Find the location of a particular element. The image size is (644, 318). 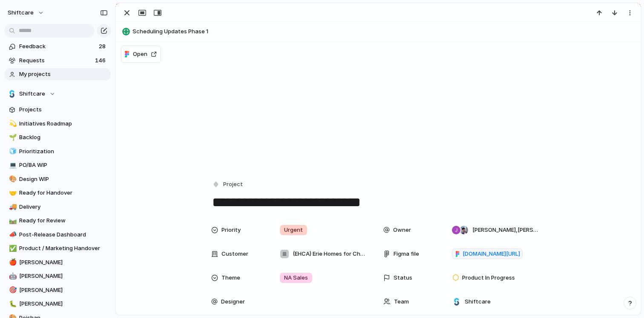

span: Owner is located at coordinates (402, 230).